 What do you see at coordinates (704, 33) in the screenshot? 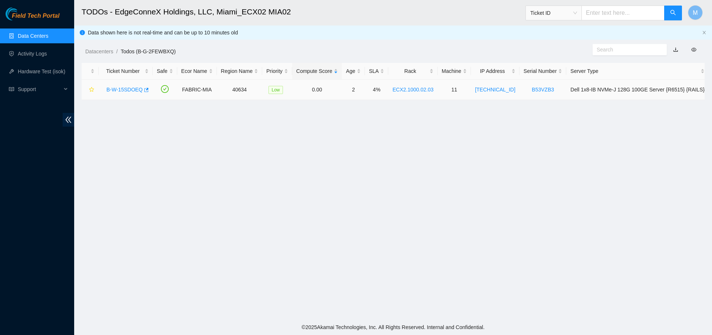
I see `span: close` at bounding box center [704, 33].